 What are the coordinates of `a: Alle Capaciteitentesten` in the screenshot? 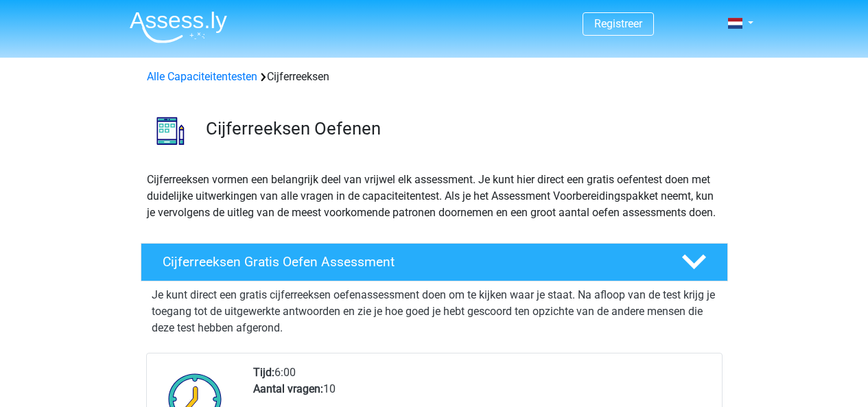 It's located at (202, 77).